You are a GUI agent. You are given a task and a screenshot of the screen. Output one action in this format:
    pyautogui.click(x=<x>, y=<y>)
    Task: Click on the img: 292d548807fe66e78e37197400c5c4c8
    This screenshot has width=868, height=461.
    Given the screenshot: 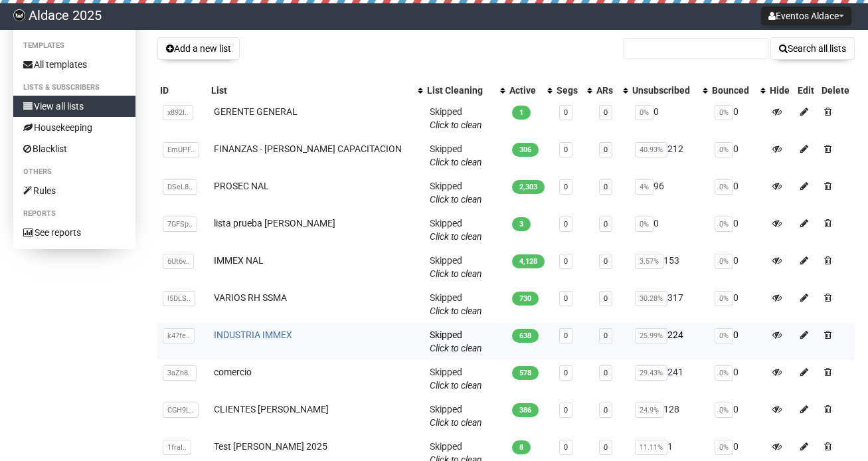 What is the action you would take?
    pyautogui.click(x=19, y=15)
    